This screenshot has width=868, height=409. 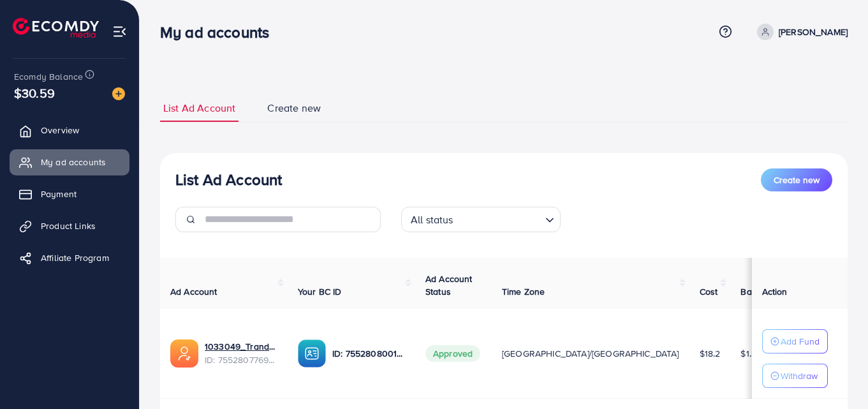 What do you see at coordinates (241, 347) in the screenshot?
I see `a: 1033049_Trand Era_1758525235875` at bounding box center [241, 347].